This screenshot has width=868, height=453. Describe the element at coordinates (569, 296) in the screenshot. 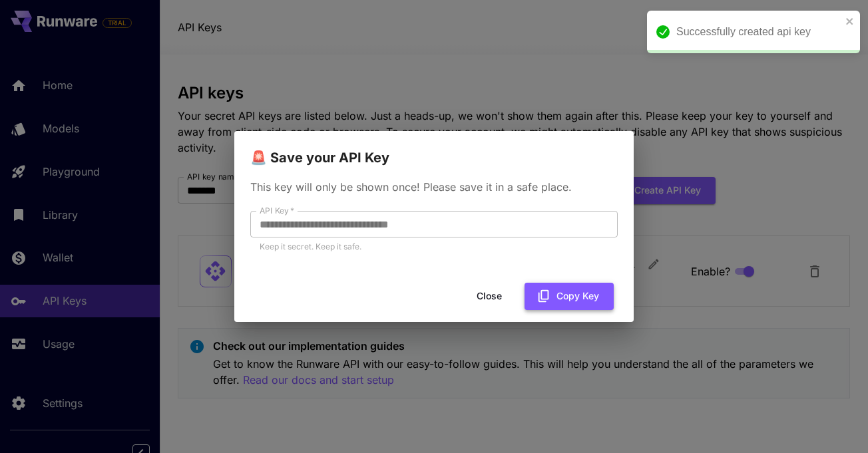

I see `button: Copy Key` at that location.